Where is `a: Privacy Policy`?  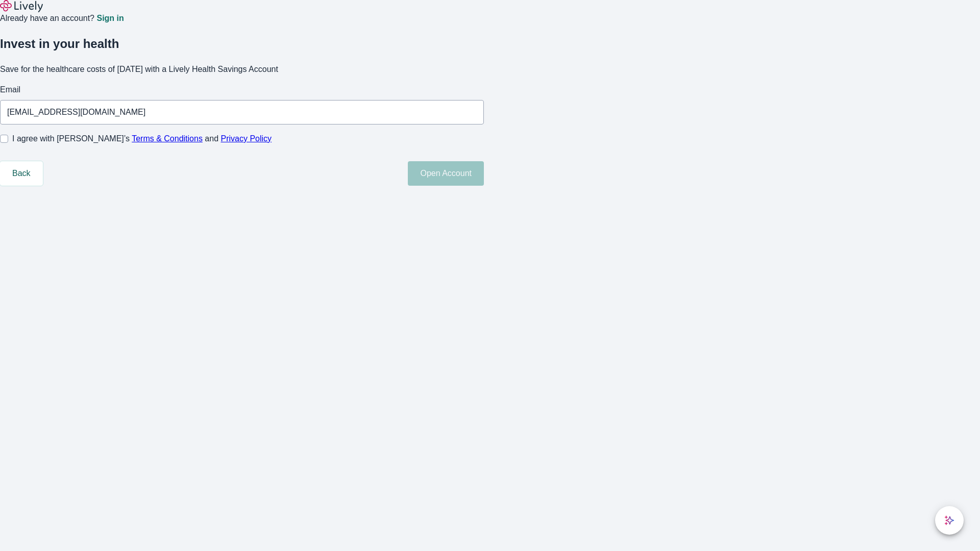
a: Privacy Policy is located at coordinates (247, 138).